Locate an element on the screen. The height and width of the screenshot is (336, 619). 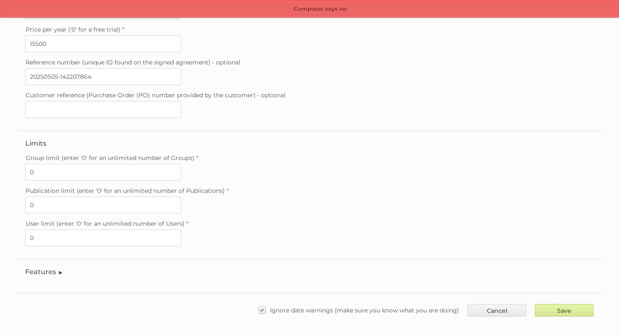
legend: Limits is located at coordinates (36, 143).